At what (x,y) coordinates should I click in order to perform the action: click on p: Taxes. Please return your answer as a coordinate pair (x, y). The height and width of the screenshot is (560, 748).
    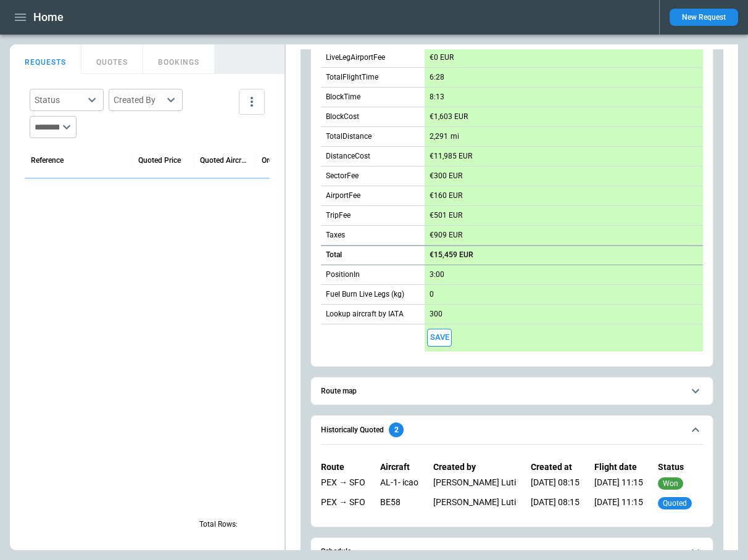
    Looking at the image, I should click on (335, 235).